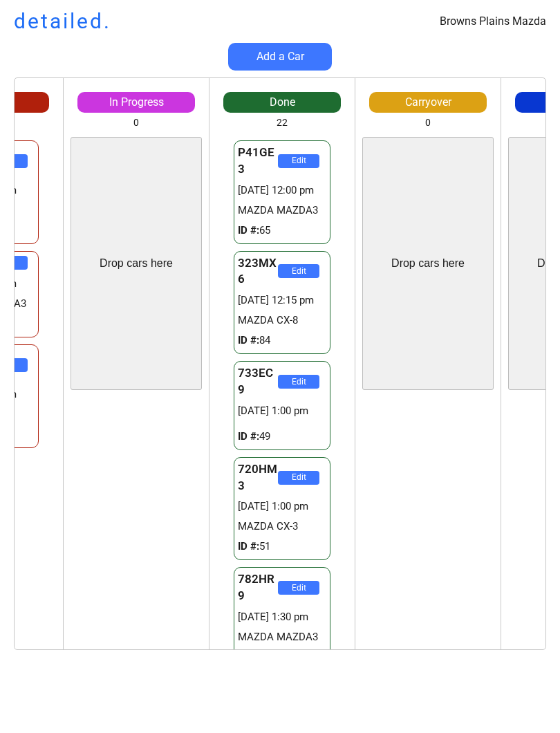  What do you see at coordinates (428, 102) in the screenshot?
I see `div: Carryover` at bounding box center [428, 102].